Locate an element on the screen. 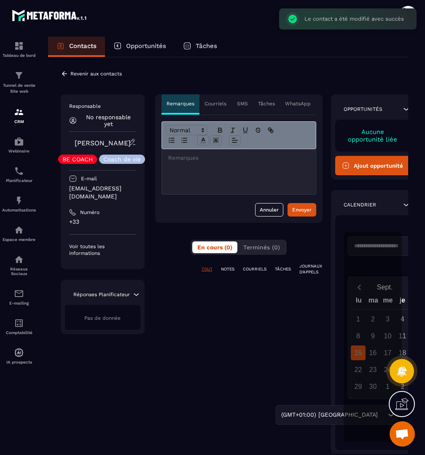 Image resolution: width=425 pixels, height=455 pixels. button: Terminés (0) is located at coordinates (261, 248).